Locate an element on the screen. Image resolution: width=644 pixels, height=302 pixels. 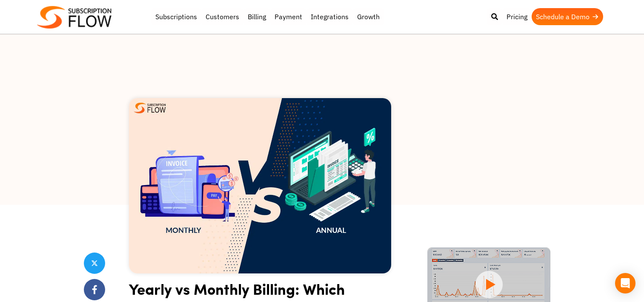
a: Billing is located at coordinates (257, 17).